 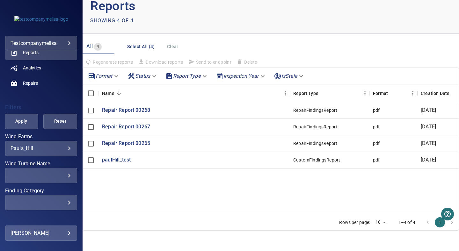 What do you see at coordinates (41, 83) in the screenshot?
I see `a: repairs noActive` at bounding box center [41, 83].